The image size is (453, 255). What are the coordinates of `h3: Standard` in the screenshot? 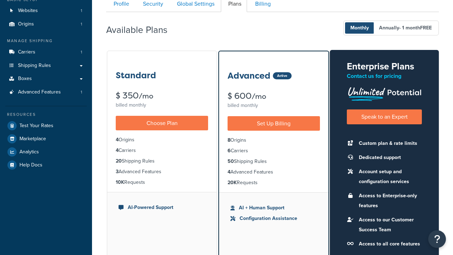 It's located at (136, 75).